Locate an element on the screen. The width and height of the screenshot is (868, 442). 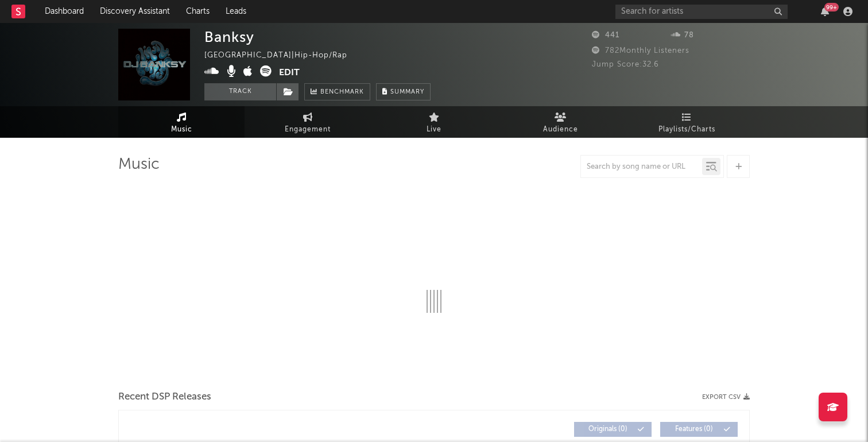
a: Live is located at coordinates (434, 122).